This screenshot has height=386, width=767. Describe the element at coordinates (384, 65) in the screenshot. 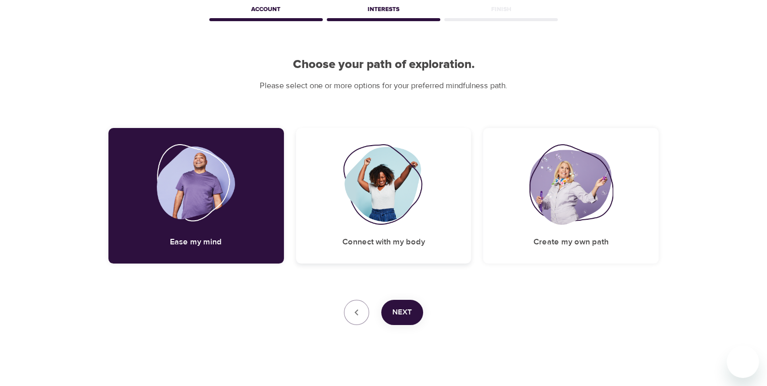

I see `h2: Choose your path of exploration.` at that location.